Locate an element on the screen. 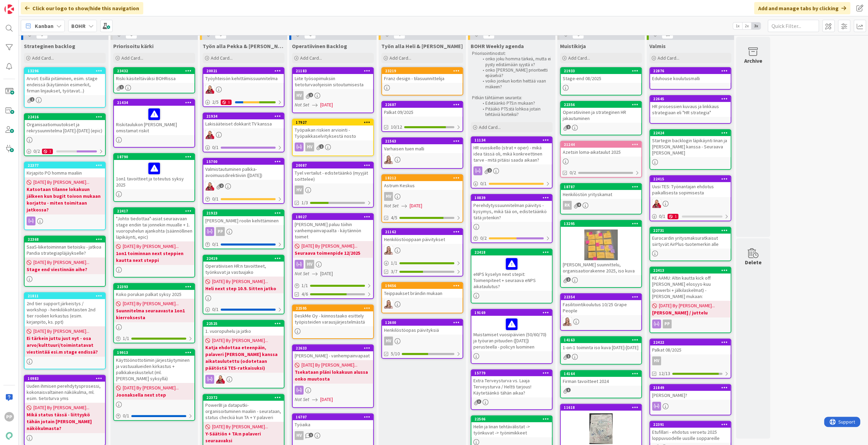 This screenshot has height=445, width=868. a: 21563Varhaisen tuen malliIH is located at coordinates (422, 153).